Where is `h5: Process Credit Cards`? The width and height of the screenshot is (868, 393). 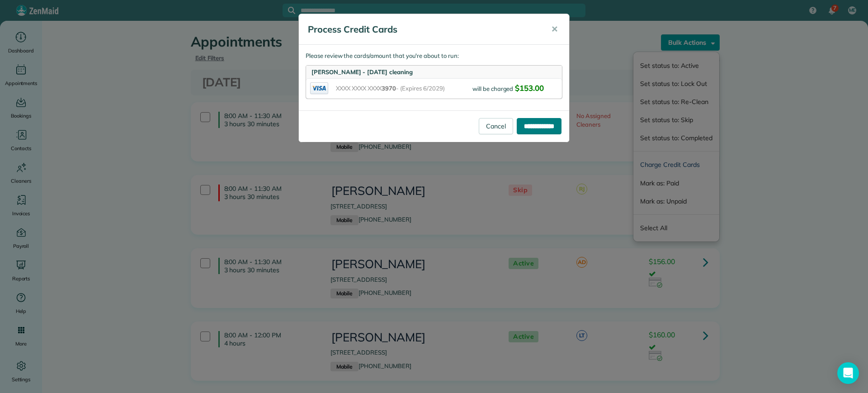
h5: Process Credit Cards is located at coordinates (423, 29).